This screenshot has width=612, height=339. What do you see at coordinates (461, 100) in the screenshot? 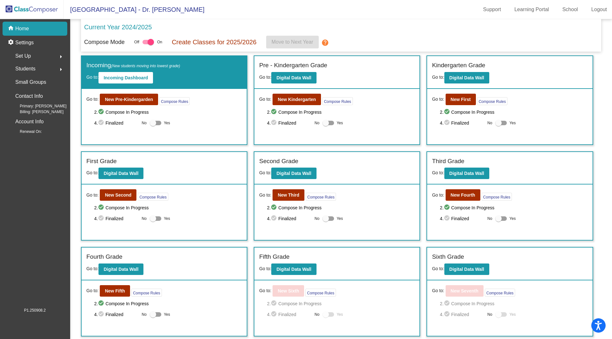
I see `button: New First` at bounding box center [461, 100].